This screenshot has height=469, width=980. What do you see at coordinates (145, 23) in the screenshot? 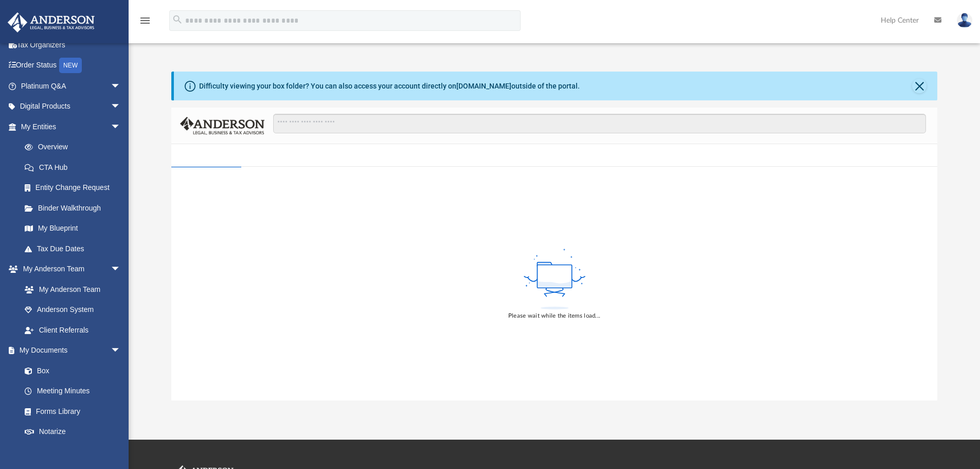
I see `a: menu` at bounding box center [145, 23].